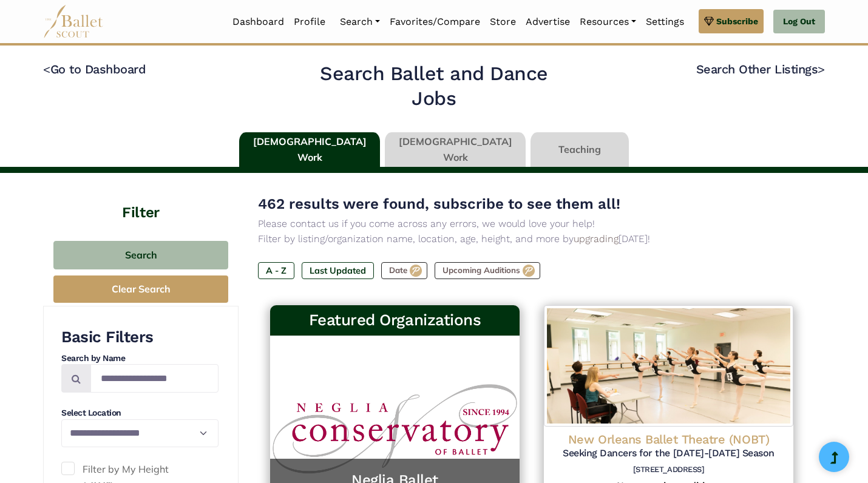 The image size is (868, 483). I want to click on button: Search, so click(140, 255).